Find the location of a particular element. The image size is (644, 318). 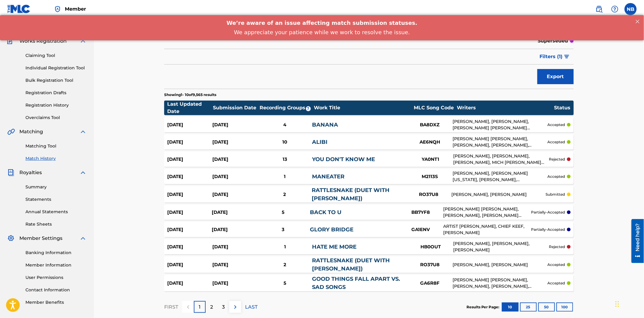

div: AE6NQH is located at coordinates (430, 142).